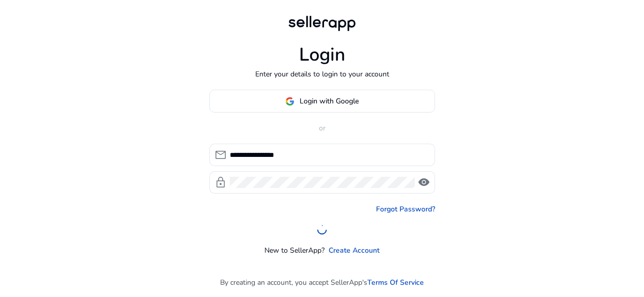  Describe the element at coordinates (295, 250) in the screenshot. I see `p: New to SellerApp?` at that location.